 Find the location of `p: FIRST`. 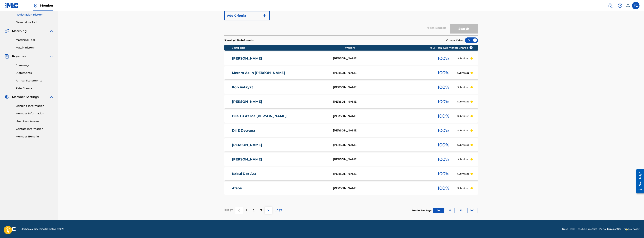

p: FIRST is located at coordinates (229, 211).